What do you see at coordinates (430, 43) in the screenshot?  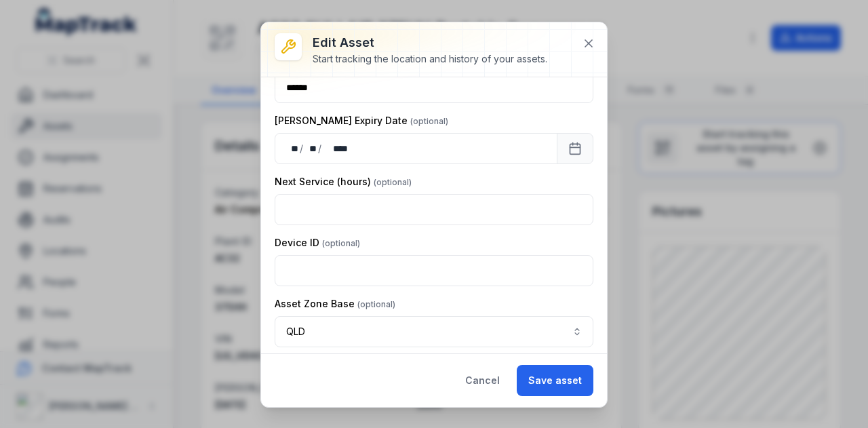 I see `h3: Edit asset` at bounding box center [430, 43].